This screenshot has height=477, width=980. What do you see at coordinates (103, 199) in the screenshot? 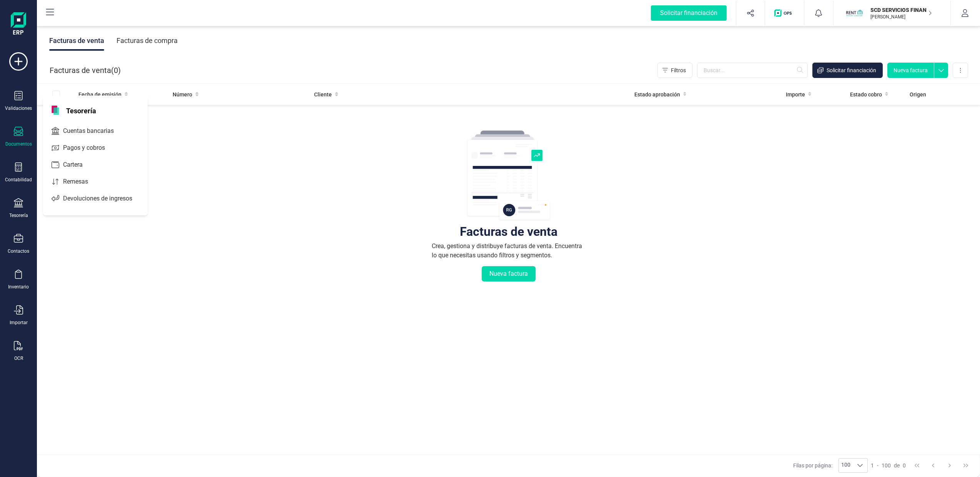
I see `span: Devoluciones de ingresos` at bounding box center [103, 199].